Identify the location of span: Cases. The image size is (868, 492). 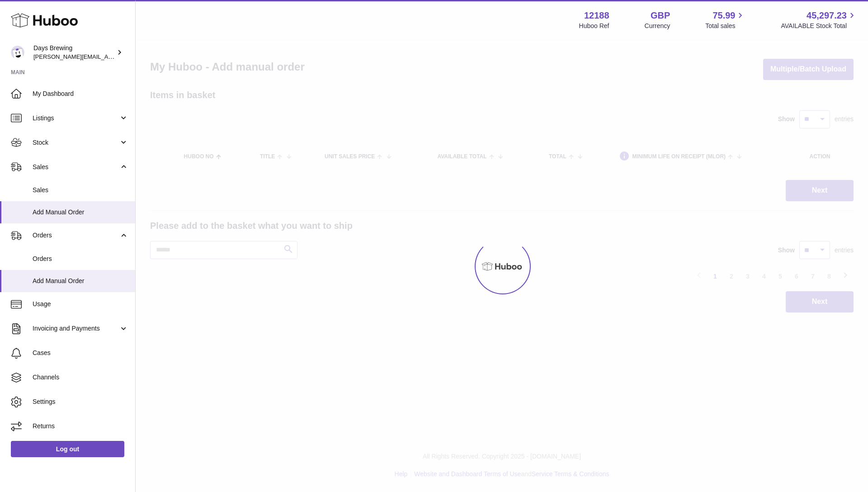
(81, 353).